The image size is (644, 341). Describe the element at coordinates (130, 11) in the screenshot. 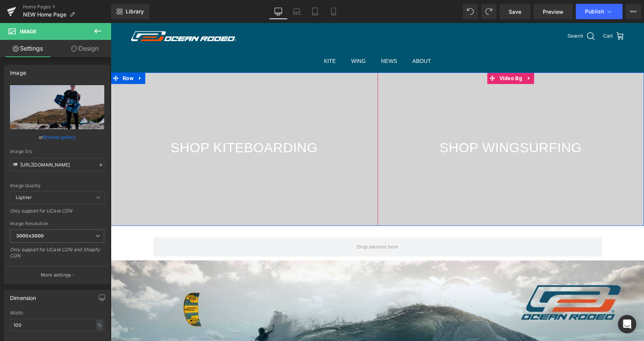

I see `a: New Library` at that location.